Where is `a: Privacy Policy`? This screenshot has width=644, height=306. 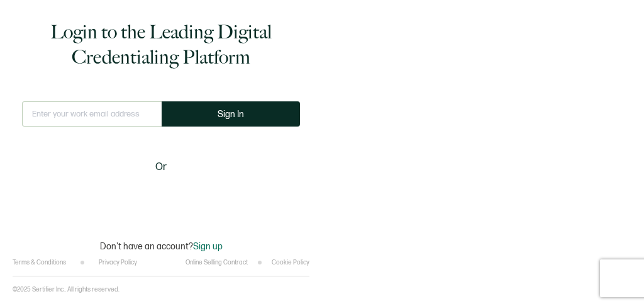 a: Privacy Policy is located at coordinates (117, 262).